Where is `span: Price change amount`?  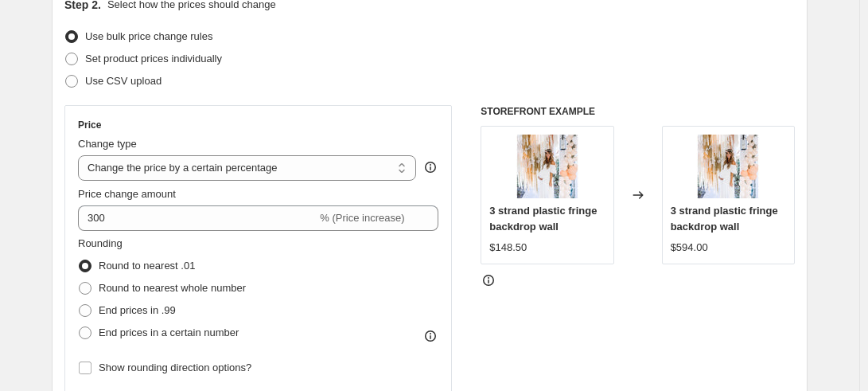
span: Price change amount is located at coordinates (126, 194).